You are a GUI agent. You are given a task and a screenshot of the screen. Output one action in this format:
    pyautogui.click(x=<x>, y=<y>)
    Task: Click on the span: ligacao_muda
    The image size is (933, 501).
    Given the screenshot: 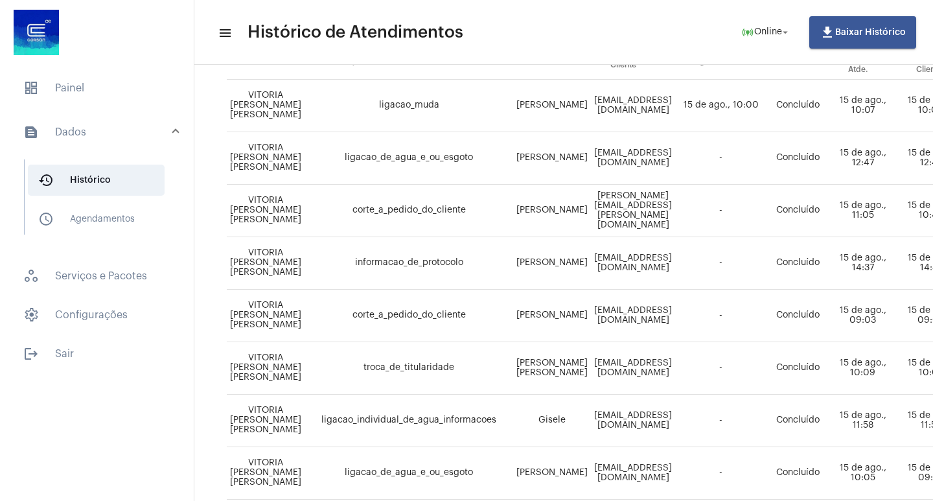 What is the action you would take?
    pyautogui.click(x=409, y=105)
    